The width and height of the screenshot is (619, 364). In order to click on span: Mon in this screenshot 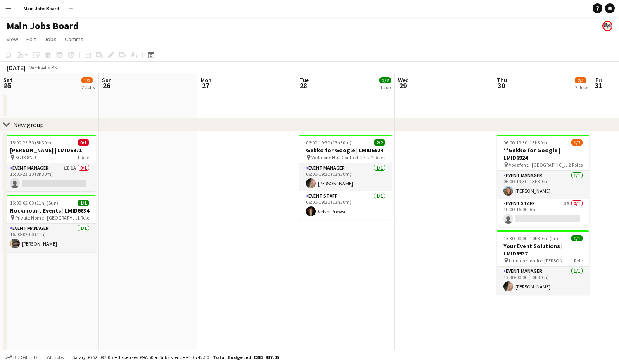, I will do `click(206, 80)`.